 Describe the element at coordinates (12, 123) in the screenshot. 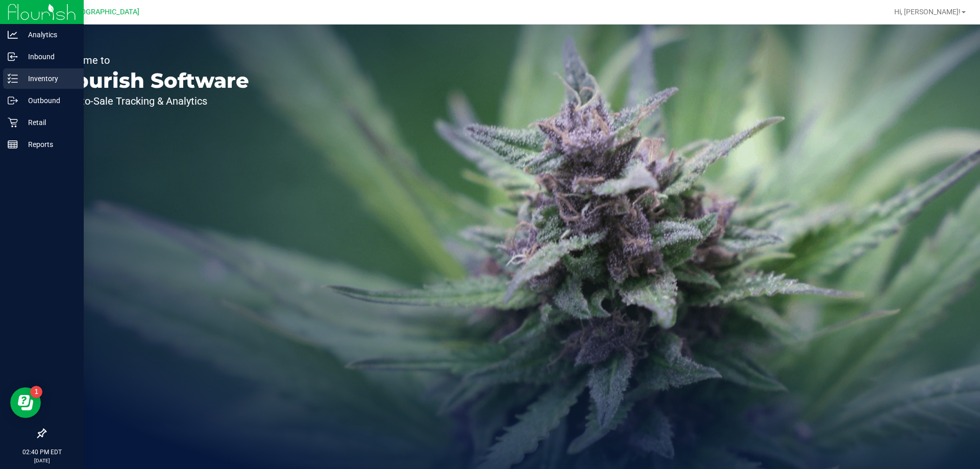

I see `inline-svg: Retail` at that location.